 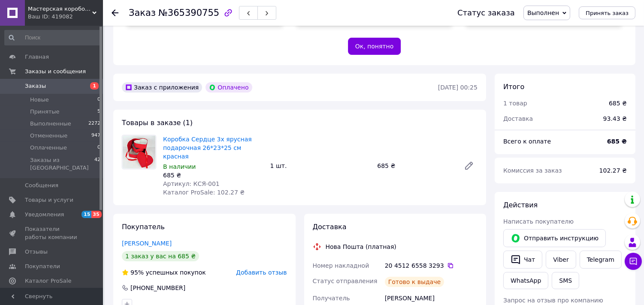 I want to click on span: 947, so click(x=95, y=136).